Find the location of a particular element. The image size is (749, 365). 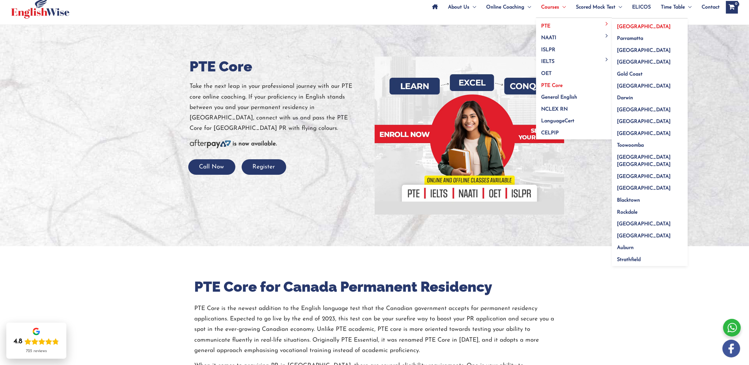

span: PTE is located at coordinates (545, 26).